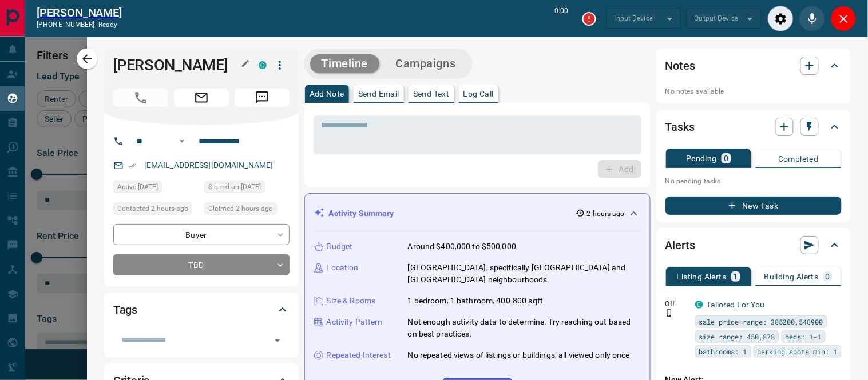 Image resolution: width=868 pixels, height=380 pixels. What do you see at coordinates (754, 181) in the screenshot?
I see `p: No pending tasks` at bounding box center [754, 181].